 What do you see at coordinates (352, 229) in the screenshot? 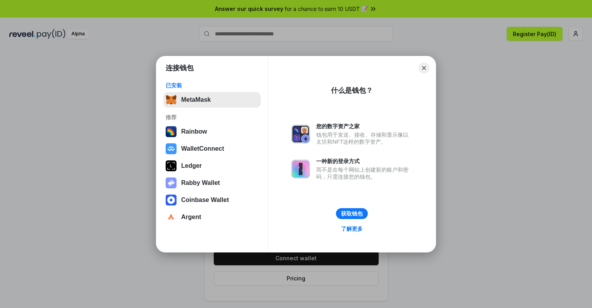
I see `a: 了解更多` at bounding box center [352, 229].